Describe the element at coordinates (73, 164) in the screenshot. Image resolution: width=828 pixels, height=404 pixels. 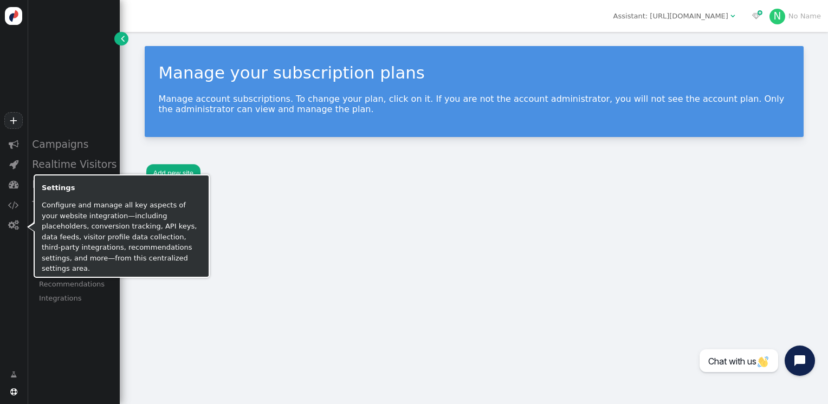
I see `div: Realtime Visitors` at that location.